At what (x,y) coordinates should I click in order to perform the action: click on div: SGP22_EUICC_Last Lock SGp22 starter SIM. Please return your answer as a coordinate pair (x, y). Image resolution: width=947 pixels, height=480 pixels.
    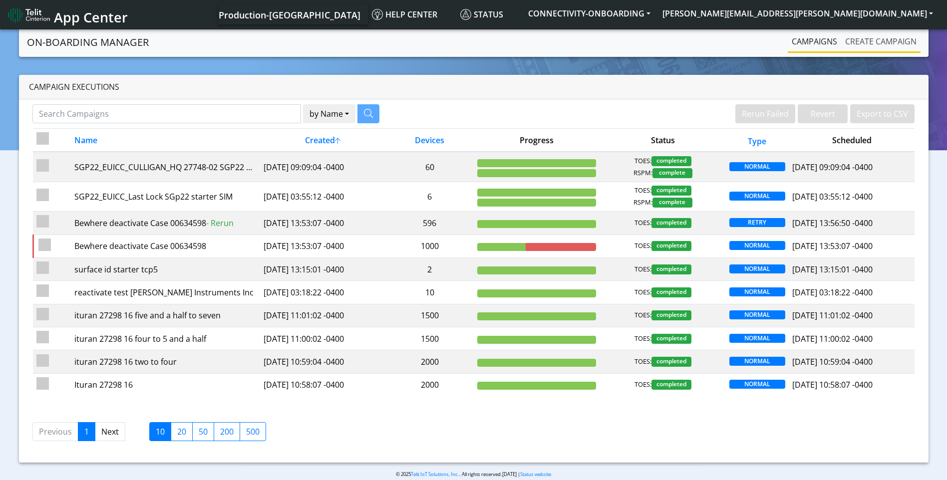
    Looking at the image, I should click on (165, 197).